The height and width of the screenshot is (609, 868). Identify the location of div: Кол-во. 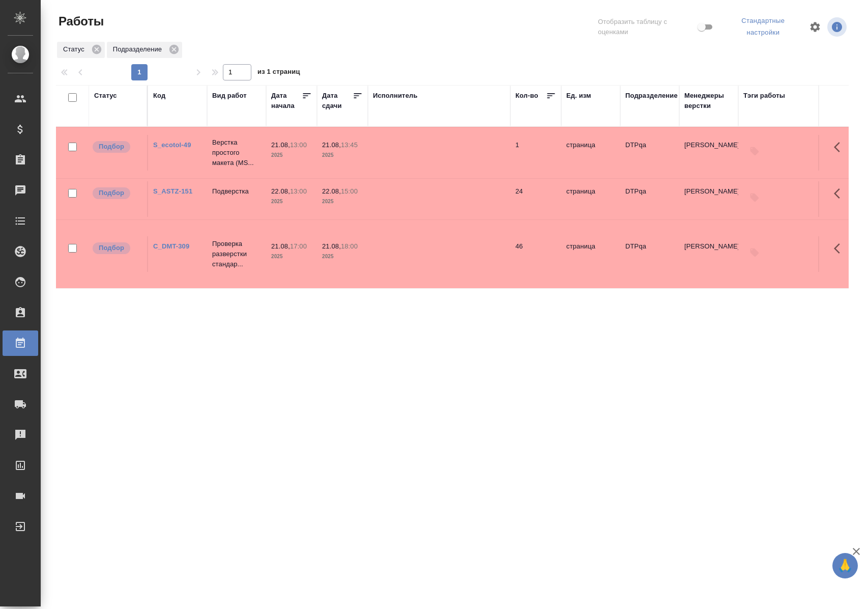
(527, 96).